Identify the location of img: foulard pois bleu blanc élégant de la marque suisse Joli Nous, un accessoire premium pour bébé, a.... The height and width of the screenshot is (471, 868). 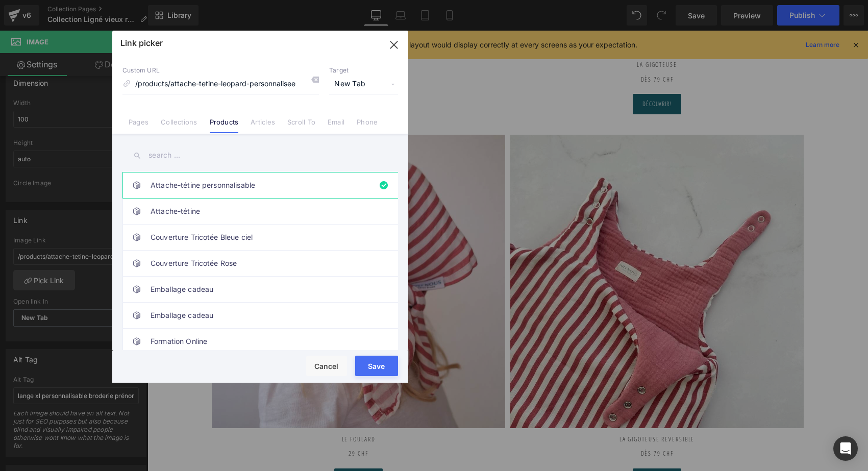
(211, 251).